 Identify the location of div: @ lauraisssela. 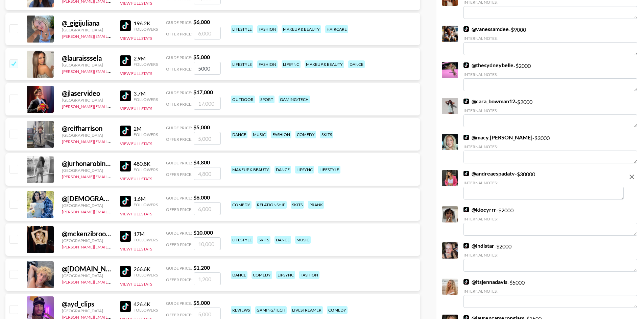
(87, 58).